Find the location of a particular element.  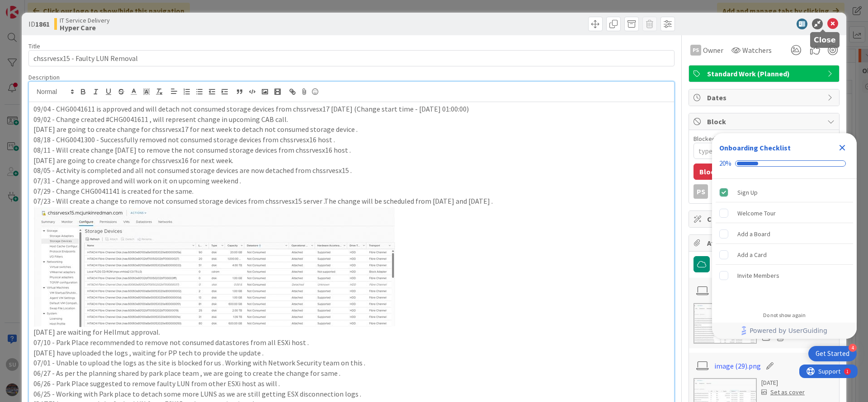

p: 06/26 - Park Place suggested to remove faulty LUN from other ESXi host as will . is located at coordinates (351, 383).